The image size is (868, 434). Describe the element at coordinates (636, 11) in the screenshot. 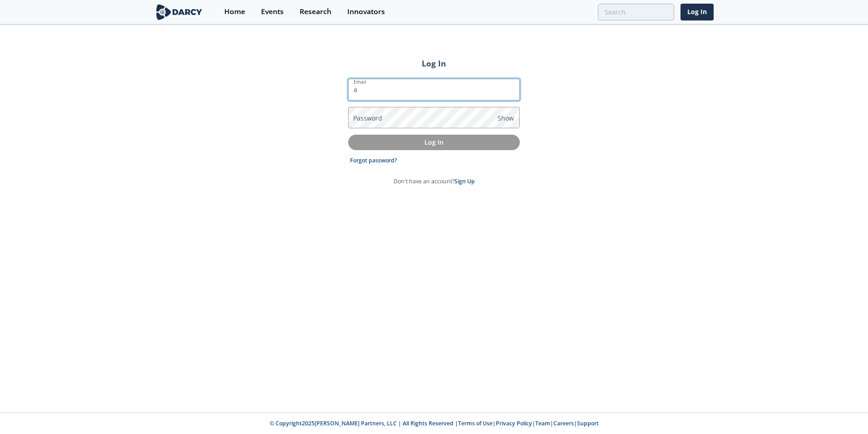

I see `input: Advanced Search` at that location.